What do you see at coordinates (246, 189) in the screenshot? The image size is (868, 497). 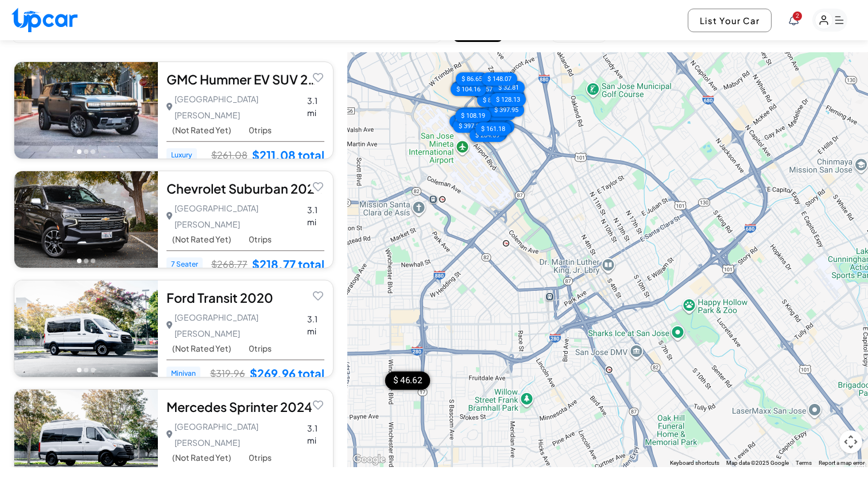 I see `div: Chevrolet Suburban 2022` at bounding box center [246, 189].